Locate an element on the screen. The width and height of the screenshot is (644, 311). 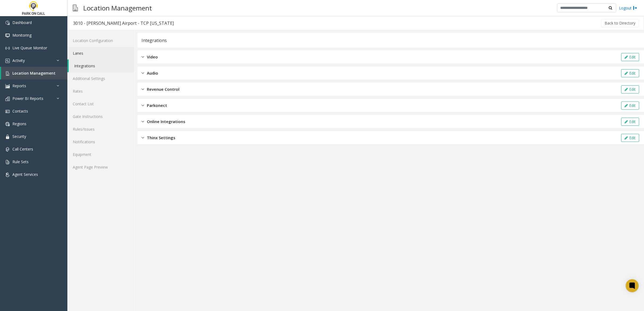
a: Rules/Issues is located at coordinates (101, 129).